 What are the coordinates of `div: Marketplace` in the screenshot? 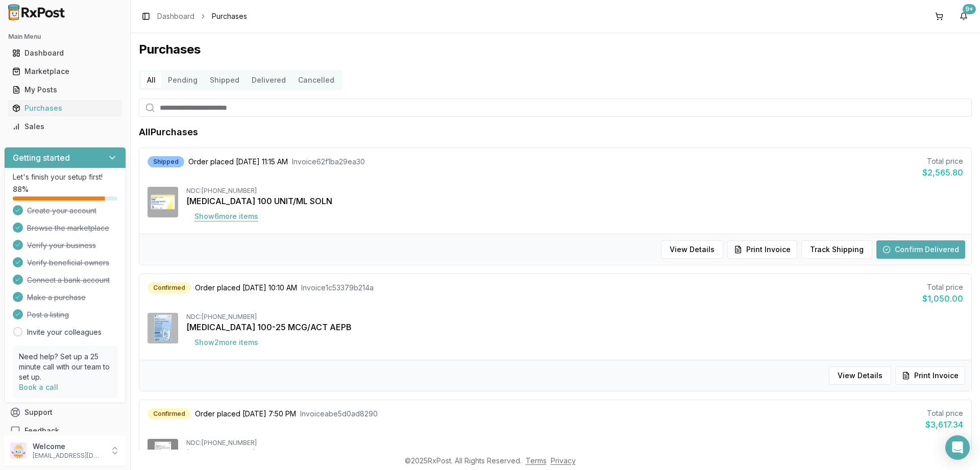 It's located at (65, 71).